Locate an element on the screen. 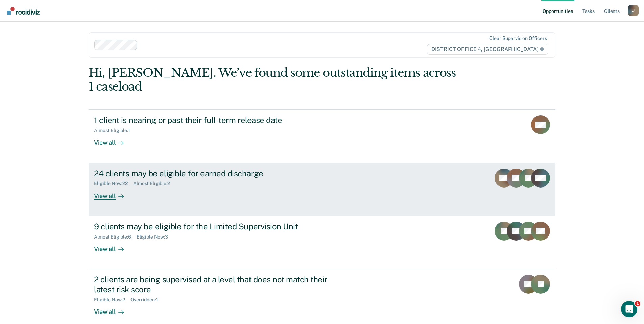  span: 1 is located at coordinates (638, 305).